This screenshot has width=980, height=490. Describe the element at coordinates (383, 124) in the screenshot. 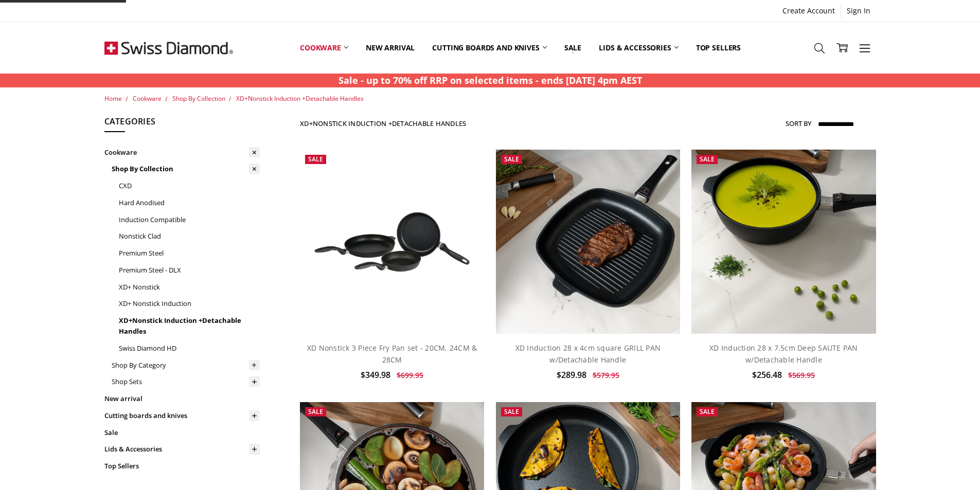

I see `h1: XD+Nonstick Induction +Detachable Handles` at that location.